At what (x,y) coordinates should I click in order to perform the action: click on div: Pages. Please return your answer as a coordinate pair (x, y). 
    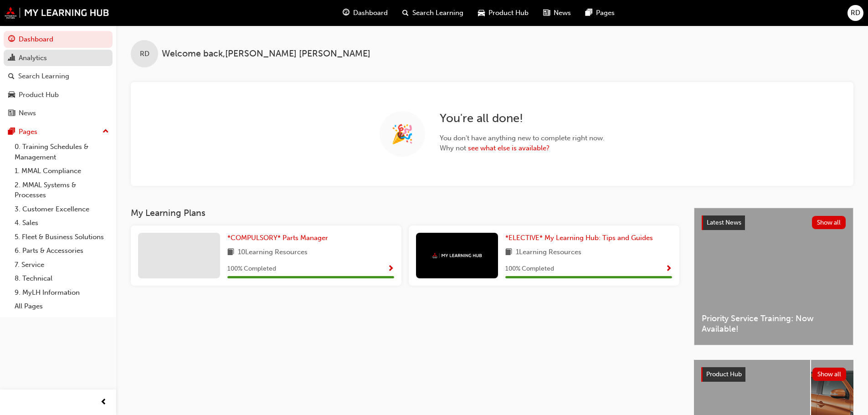
    Looking at the image, I should click on (28, 132).